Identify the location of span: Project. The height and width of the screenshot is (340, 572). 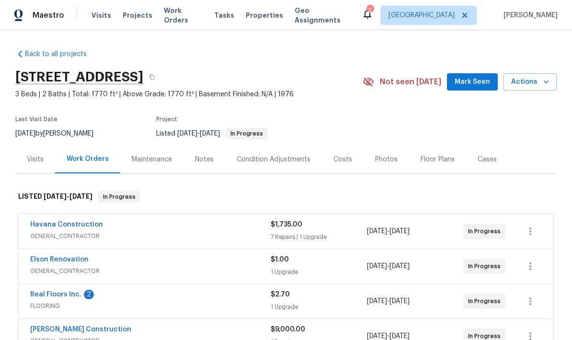
(167, 119).